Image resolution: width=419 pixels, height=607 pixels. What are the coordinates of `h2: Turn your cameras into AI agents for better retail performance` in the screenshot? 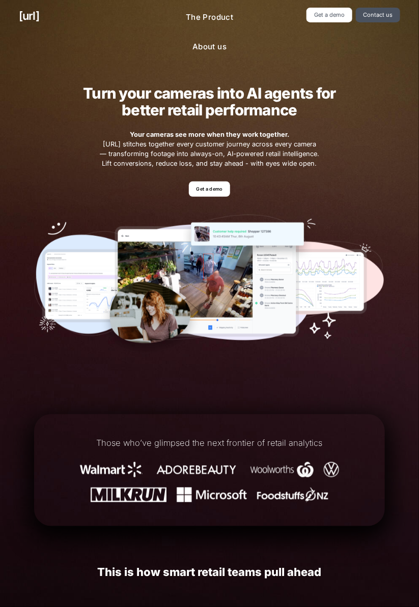 It's located at (210, 102).